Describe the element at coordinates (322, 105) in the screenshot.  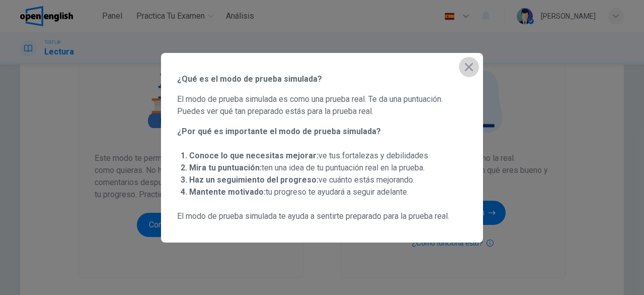
I see `span: El modo de prueba simulada es como una prueba real. Te da una puntuación. Puedes ver qué tan prep...` at that location.